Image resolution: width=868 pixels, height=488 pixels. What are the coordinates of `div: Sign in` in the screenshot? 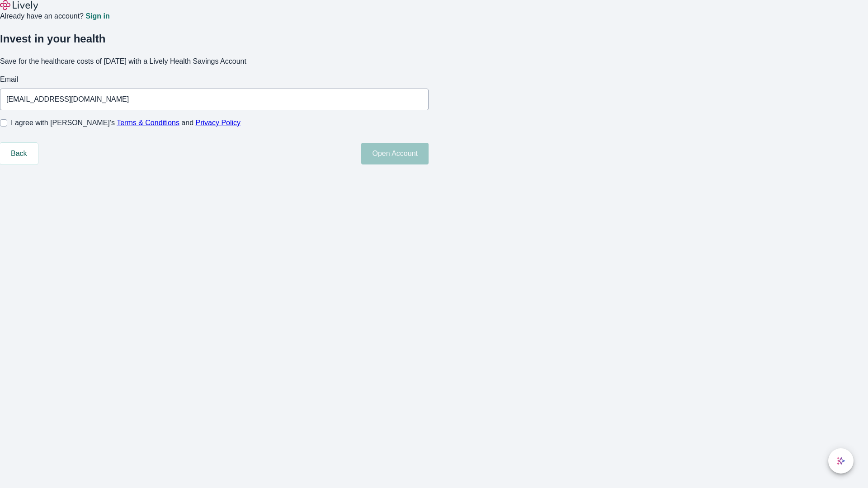 It's located at (97, 17).